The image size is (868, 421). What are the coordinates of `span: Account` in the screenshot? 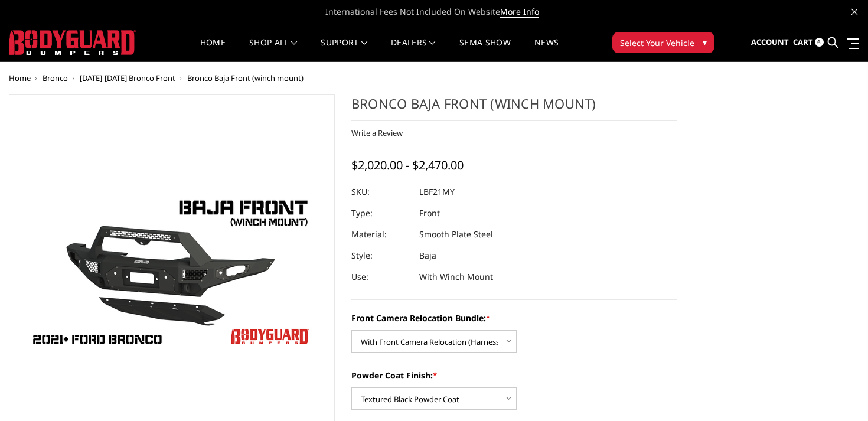 It's located at (770, 42).